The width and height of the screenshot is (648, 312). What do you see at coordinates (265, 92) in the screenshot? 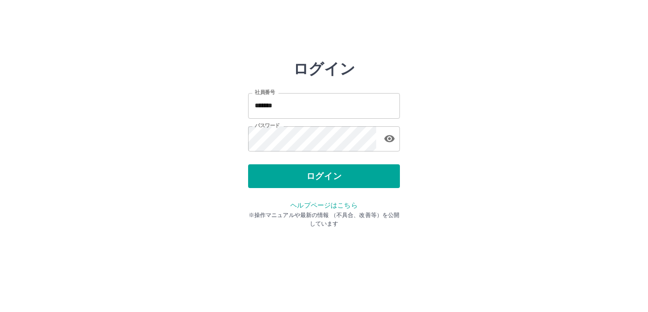
I see `label: 社員番号` at bounding box center [265, 92].